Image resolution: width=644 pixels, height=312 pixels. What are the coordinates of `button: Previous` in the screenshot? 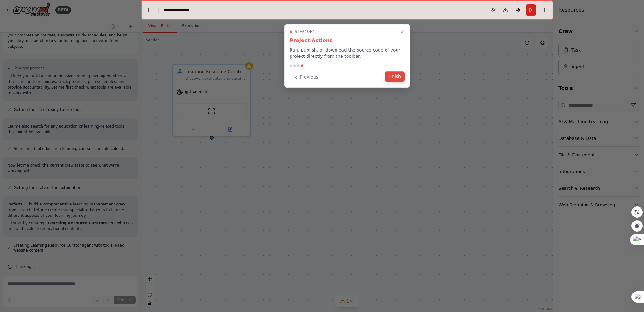 It's located at (306, 77).